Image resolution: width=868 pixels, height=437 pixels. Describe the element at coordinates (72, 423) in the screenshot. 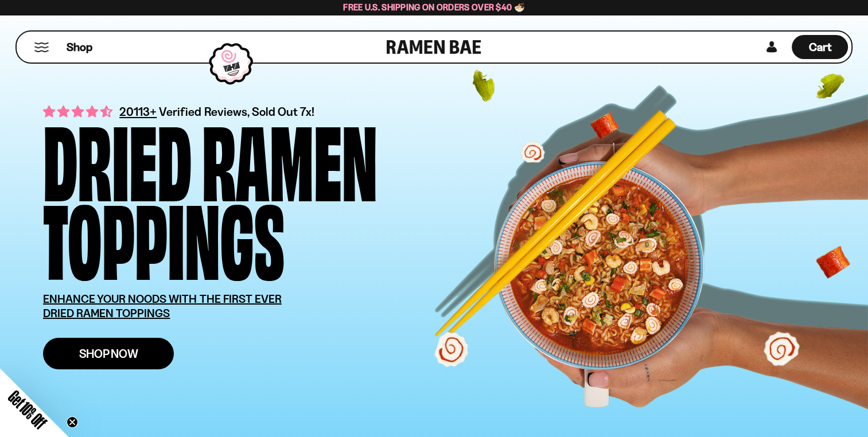

I see `button: Close teaser` at that location.